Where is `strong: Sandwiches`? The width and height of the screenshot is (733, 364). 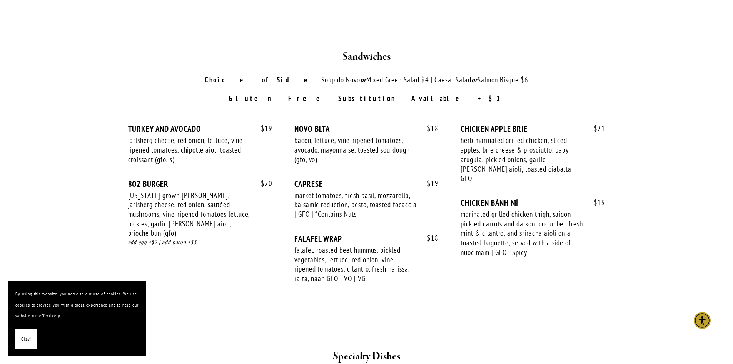
strong: Sandwiches is located at coordinates (366, 57).